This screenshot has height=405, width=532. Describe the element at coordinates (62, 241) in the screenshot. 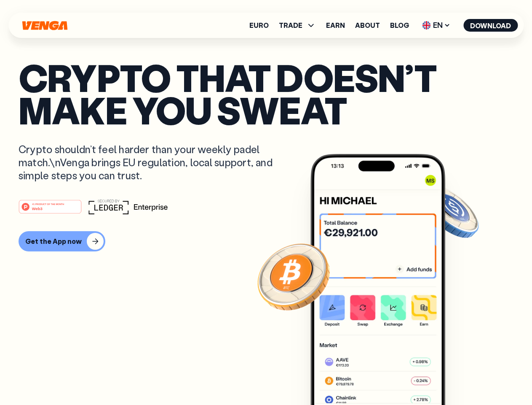

I see `button: Get the App now` at that location.